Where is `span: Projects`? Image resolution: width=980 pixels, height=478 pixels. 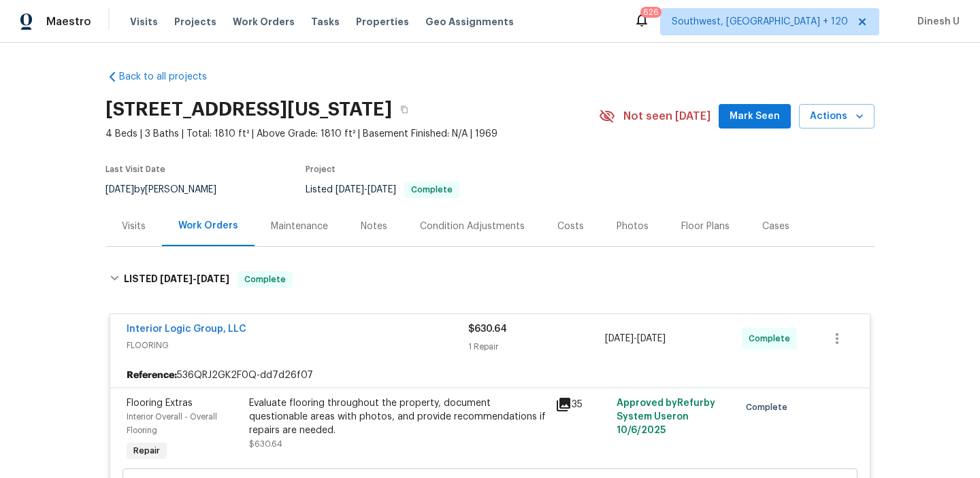 span: Projects is located at coordinates (195, 22).